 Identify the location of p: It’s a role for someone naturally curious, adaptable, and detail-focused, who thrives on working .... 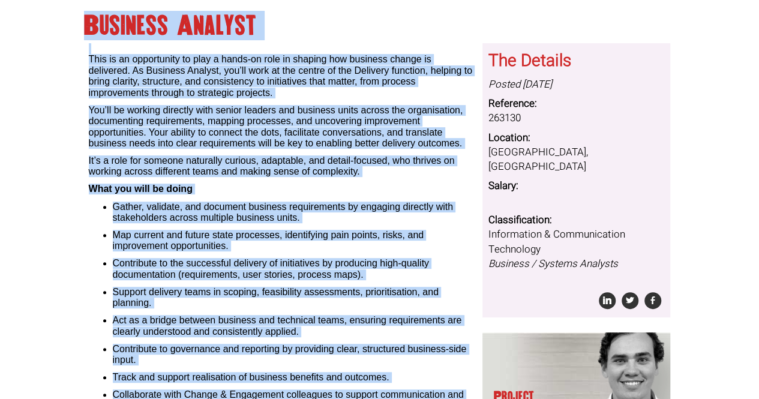
(281, 166).